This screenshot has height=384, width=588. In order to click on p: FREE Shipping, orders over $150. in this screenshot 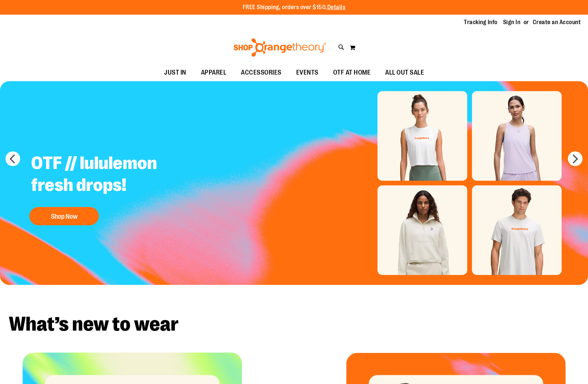, I will do `click(294, 7)`.